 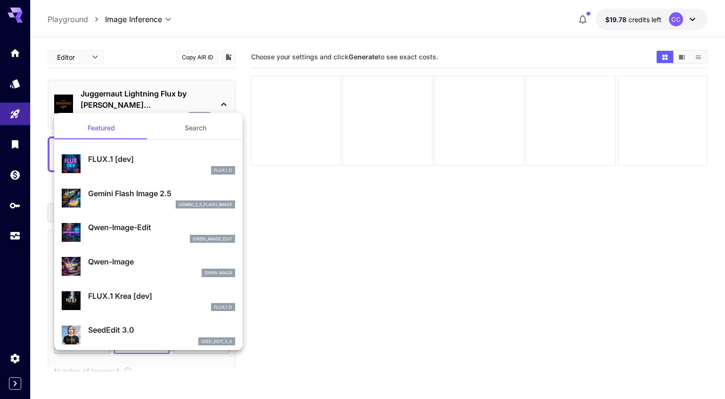 I want to click on p: Qwen-Image-Edit, so click(x=162, y=228).